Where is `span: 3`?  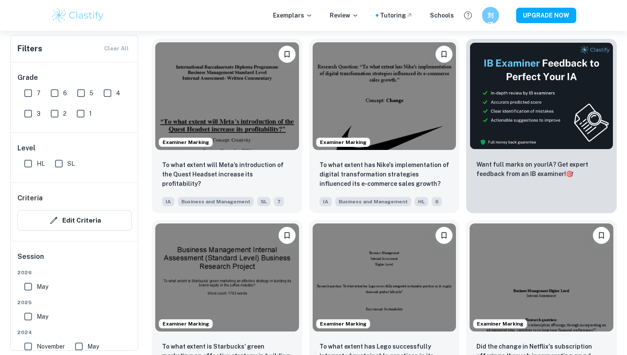 span: 3 is located at coordinates (38, 114).